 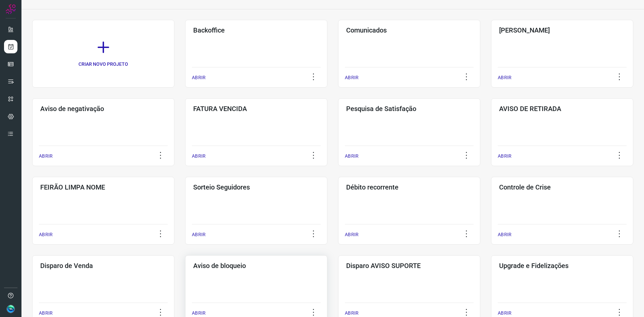 What do you see at coordinates (103, 109) in the screenshot?
I see `h3: Aviso de negativação` at bounding box center [103, 109].